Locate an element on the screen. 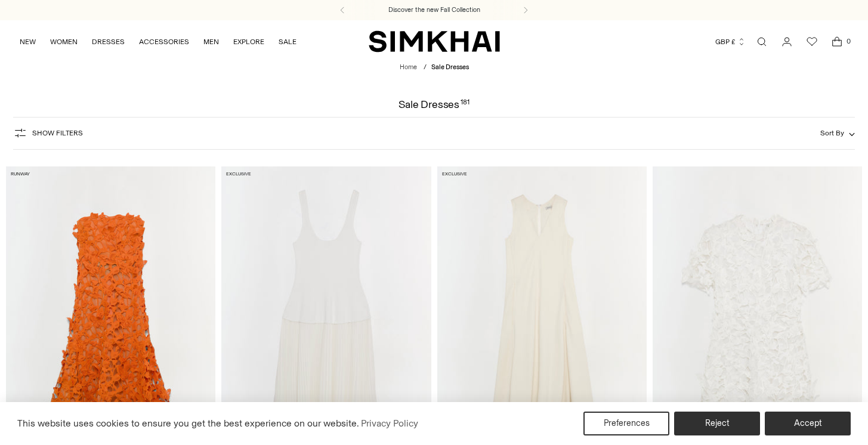 This screenshot has width=868, height=445. a: DRESSES is located at coordinates (108, 42).